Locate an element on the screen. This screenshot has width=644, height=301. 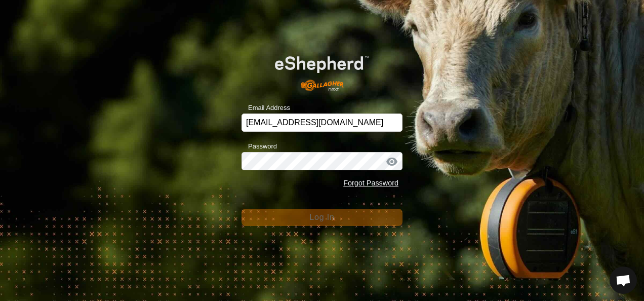
input: Email Address is located at coordinates (322, 123).